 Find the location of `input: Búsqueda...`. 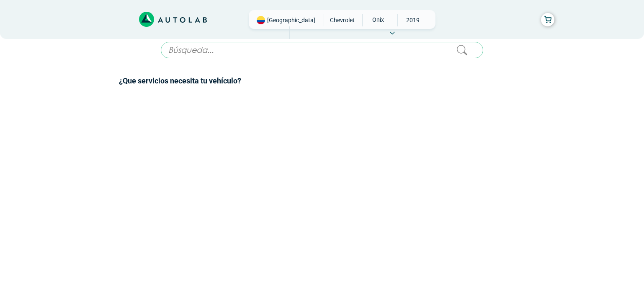

input: Búsqueda... is located at coordinates (322, 50).